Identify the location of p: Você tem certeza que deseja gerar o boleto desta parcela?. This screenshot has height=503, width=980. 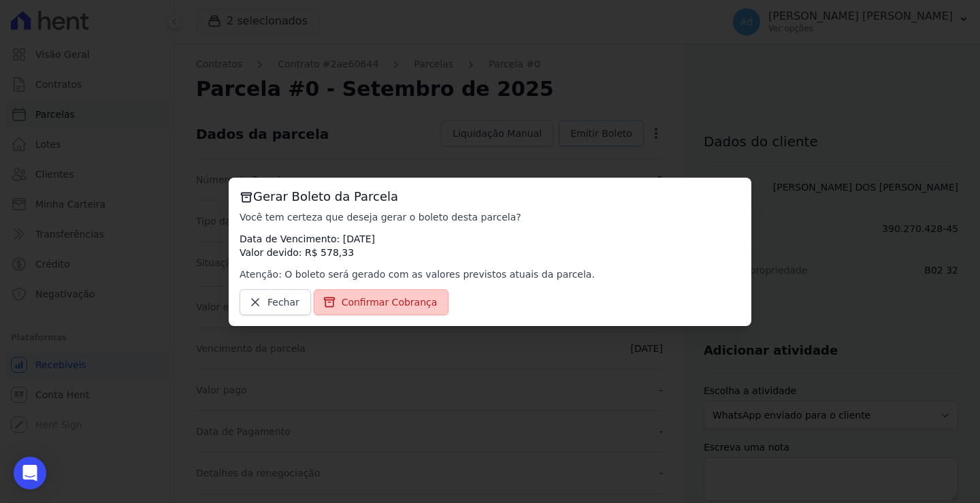
(490, 217).